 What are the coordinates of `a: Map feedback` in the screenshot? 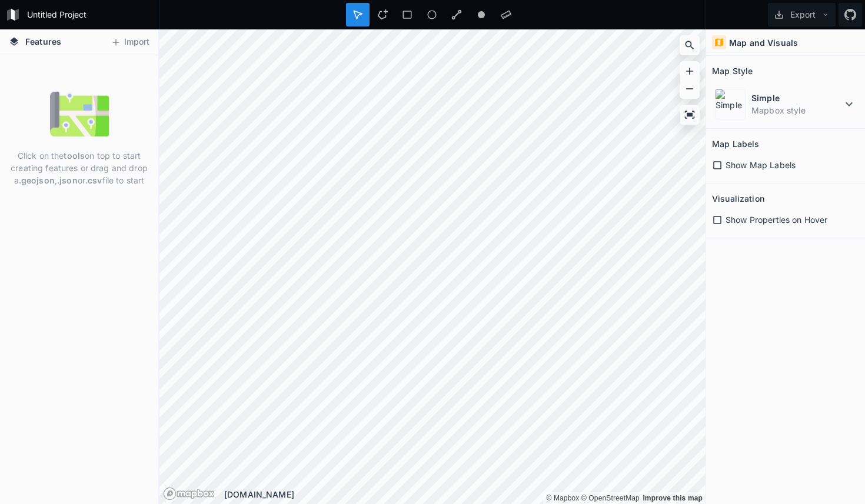 It's located at (673, 498).